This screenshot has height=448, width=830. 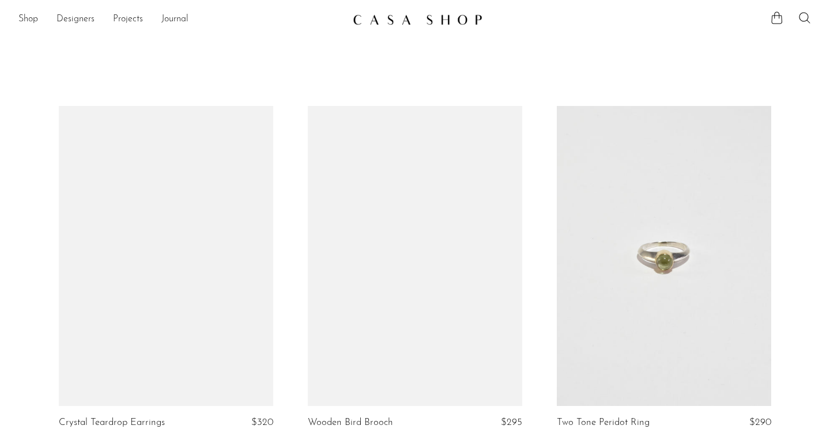 What do you see at coordinates (511, 422) in the screenshot?
I see `span: $295` at bounding box center [511, 422].